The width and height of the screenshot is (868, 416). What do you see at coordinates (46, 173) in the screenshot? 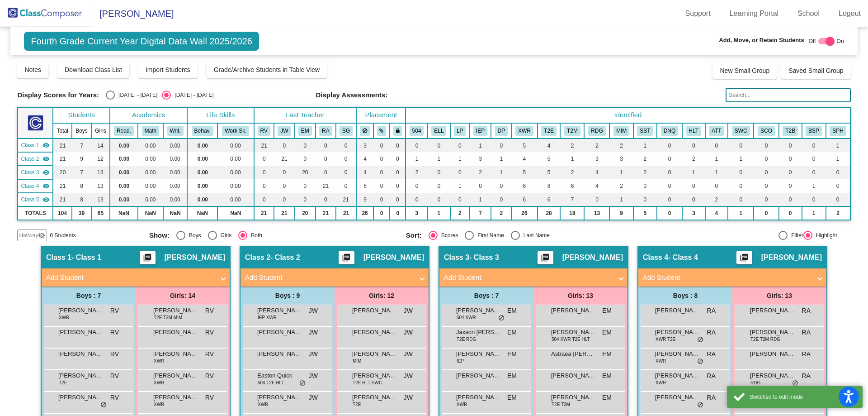
I see `mat-icon: visibility` at bounding box center [46, 173].